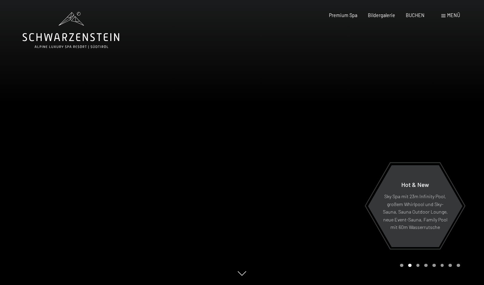 The width and height of the screenshot is (484, 285). What do you see at coordinates (415, 184) in the screenshot?
I see `span: Hot & New` at bounding box center [415, 184].